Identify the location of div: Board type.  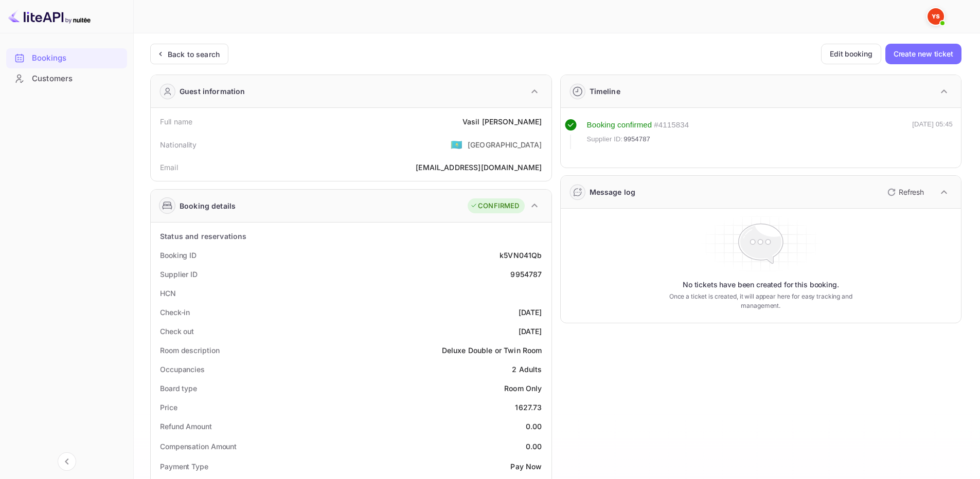
(179, 388).